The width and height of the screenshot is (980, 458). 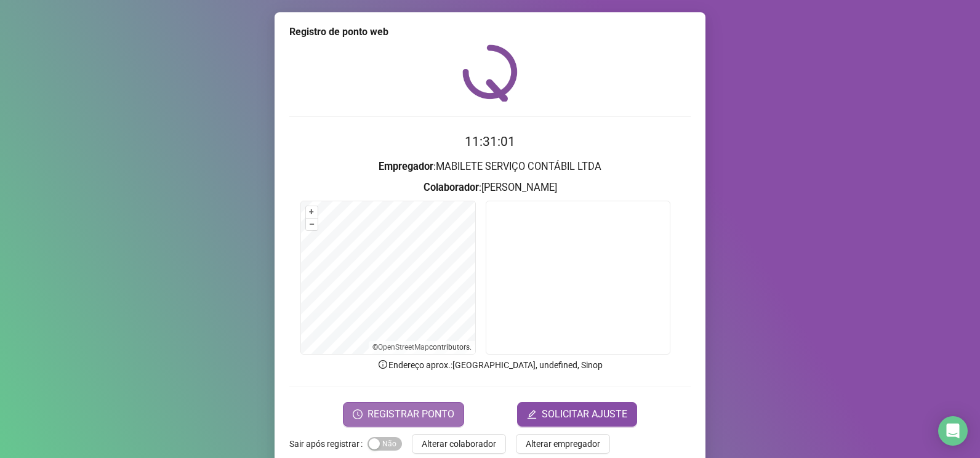 What do you see at coordinates (584, 415) in the screenshot?
I see `span: SOLICITAR AJUSTE` at bounding box center [584, 415].